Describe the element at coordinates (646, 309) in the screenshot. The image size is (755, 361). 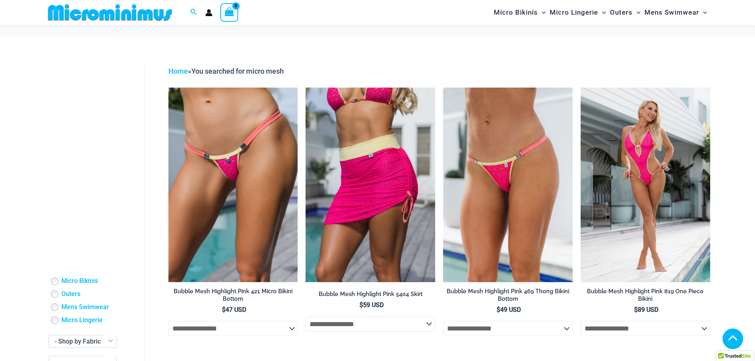
I see `bdi: 89 USD` at that location.